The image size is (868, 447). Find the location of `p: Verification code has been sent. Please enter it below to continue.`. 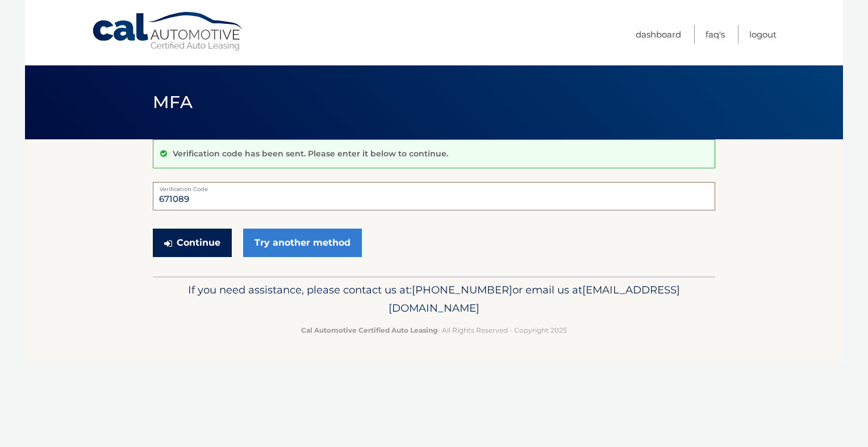

p: Verification code has been sent. Please enter it below to continue. is located at coordinates (310, 154).